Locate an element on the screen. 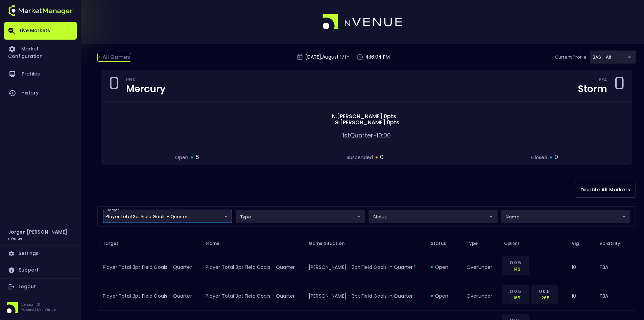  span: suspended is located at coordinates (360, 158).